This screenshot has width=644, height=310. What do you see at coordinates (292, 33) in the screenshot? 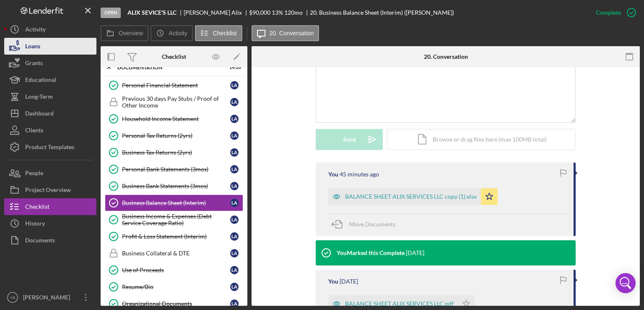
I see `label: 20. Conversation` at bounding box center [292, 33].